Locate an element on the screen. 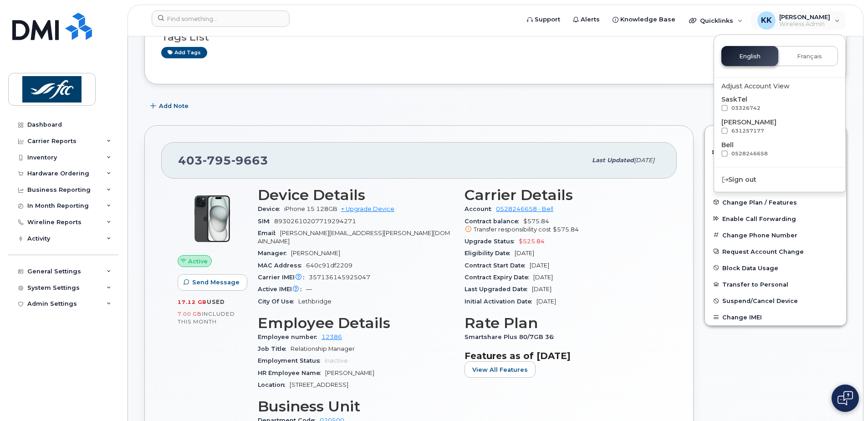 Image resolution: width=868 pixels, height=421 pixels. span: Relationship Manager is located at coordinates (322, 348).